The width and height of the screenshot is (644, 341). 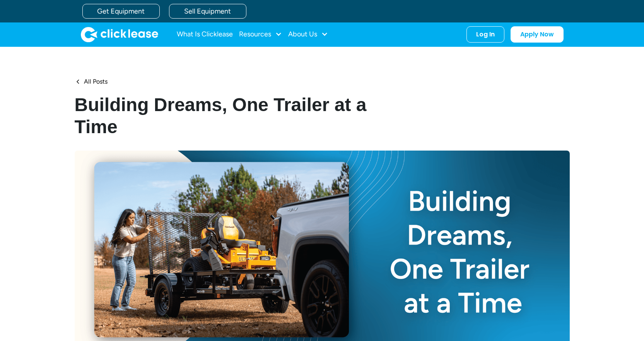 What do you see at coordinates (308, 34) in the screenshot?
I see `div: About Us` at bounding box center [308, 34].